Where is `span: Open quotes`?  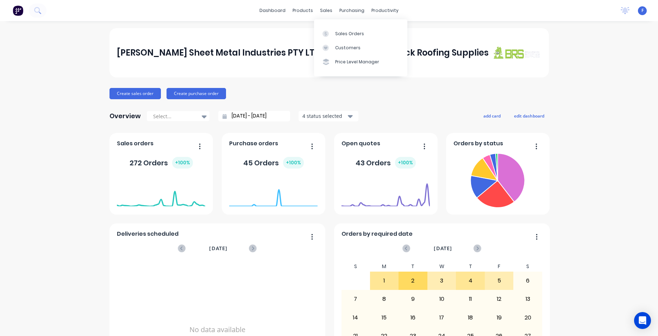
span: Open quotes is located at coordinates (361, 144).